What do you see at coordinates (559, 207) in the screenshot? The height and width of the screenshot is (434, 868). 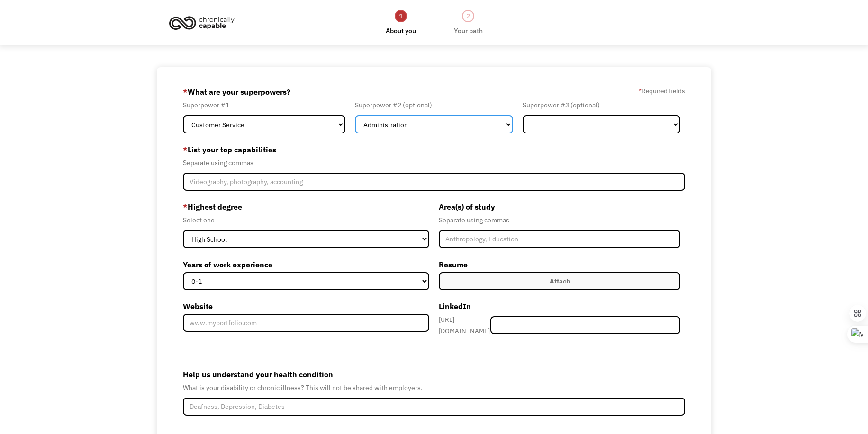 I see `label: Area(s) of study` at bounding box center [559, 207].